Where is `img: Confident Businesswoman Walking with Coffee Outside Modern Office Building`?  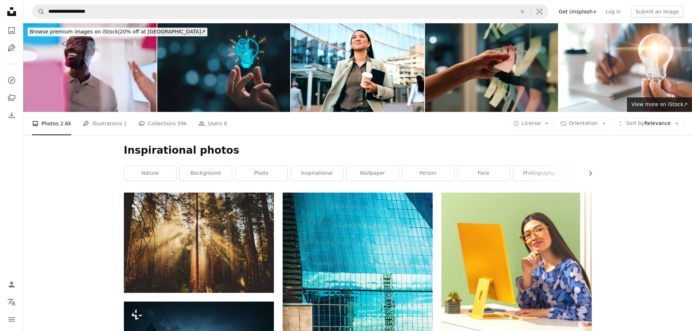 img: Confident Businesswoman Walking with Coffee Outside Modern Office Building is located at coordinates (358, 68).